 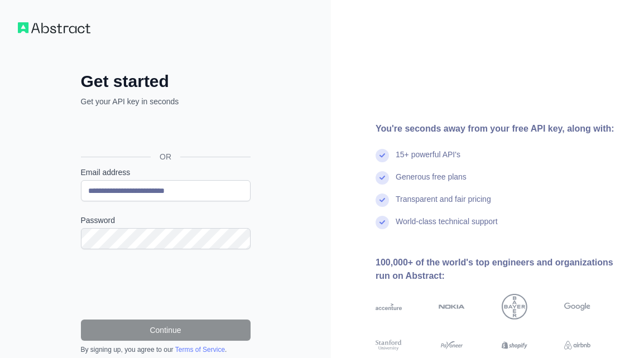 I want to click on label: Password, so click(x=165, y=220).